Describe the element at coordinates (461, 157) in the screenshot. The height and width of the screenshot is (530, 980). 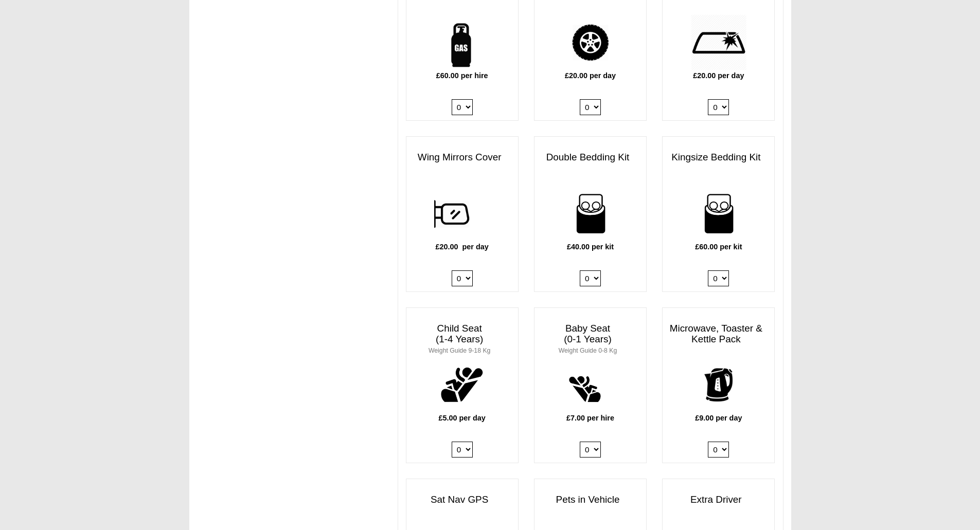
I see `h3: Wing Mirrors Cover` at that location.